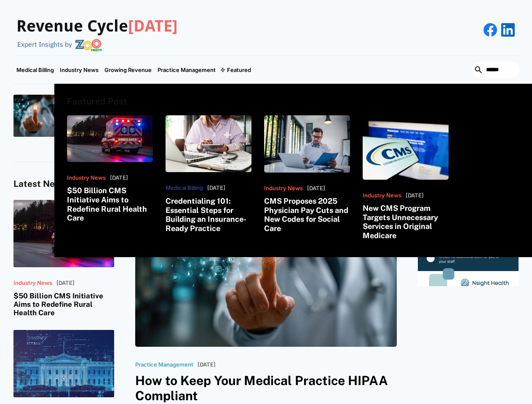 Image resolution: width=532 pixels, height=404 pixels. Describe the element at coordinates (164, 365) in the screenshot. I see `p: Practice Management` at that location.